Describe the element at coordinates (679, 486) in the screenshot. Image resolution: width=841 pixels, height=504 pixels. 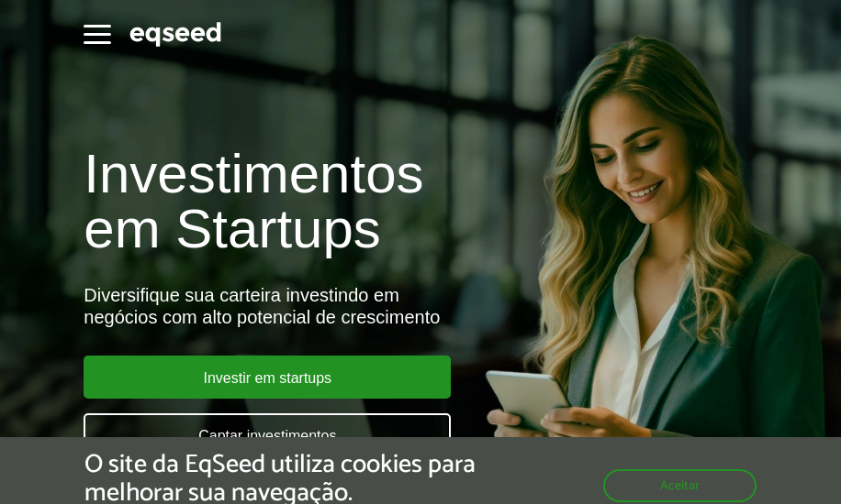
I see `button: Aceitar` at that location.